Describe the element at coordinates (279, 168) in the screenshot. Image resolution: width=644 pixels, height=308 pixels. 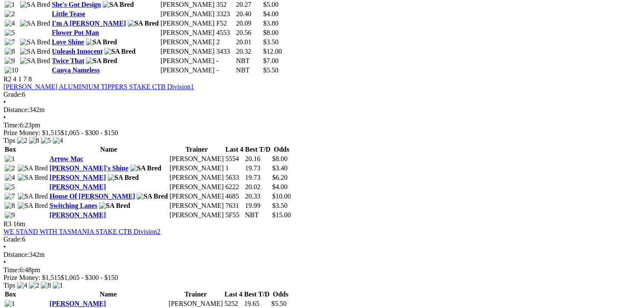
I see `span: $3.40` at that location.